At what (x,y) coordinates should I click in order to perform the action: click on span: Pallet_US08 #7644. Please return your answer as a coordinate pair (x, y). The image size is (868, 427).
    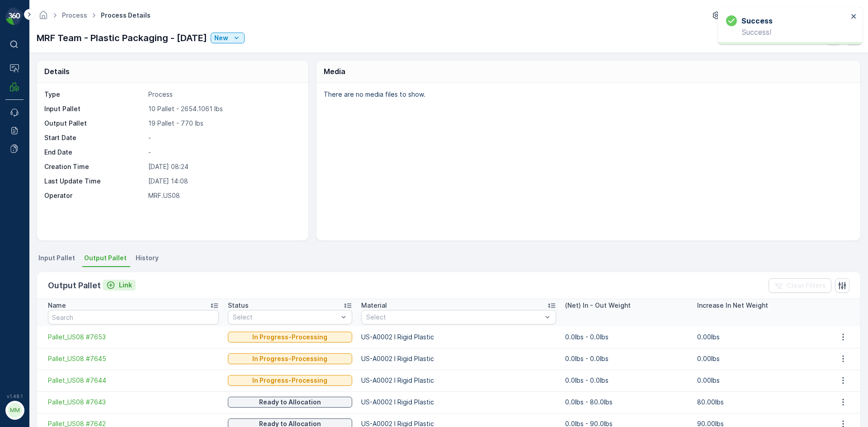
    Looking at the image, I should click on (133, 380).